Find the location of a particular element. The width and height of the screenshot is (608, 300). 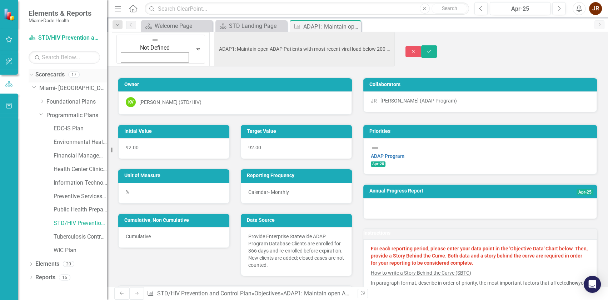

div: 16 is located at coordinates (65, 277).